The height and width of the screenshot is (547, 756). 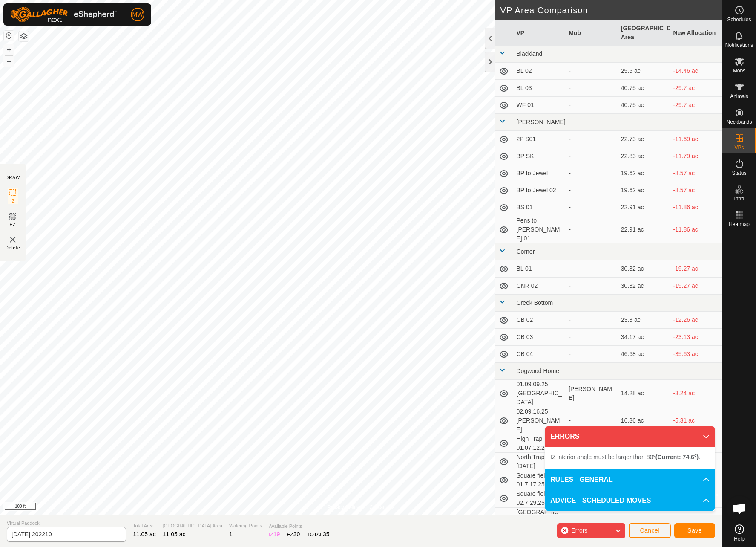 I want to click on td: Square field 01.7.17.25, so click(x=539, y=480).